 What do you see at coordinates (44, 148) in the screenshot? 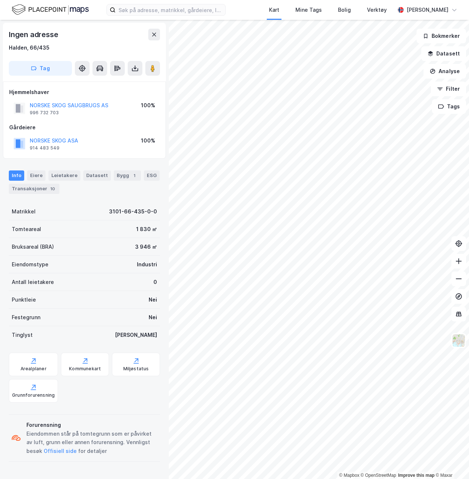
I see `div: 914 483 549` at bounding box center [44, 148].